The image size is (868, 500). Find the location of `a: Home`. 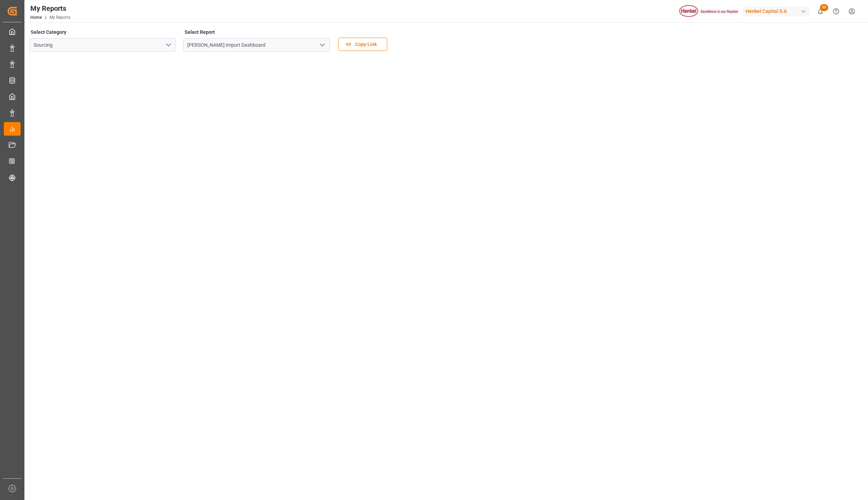

a: Home is located at coordinates (36, 18).